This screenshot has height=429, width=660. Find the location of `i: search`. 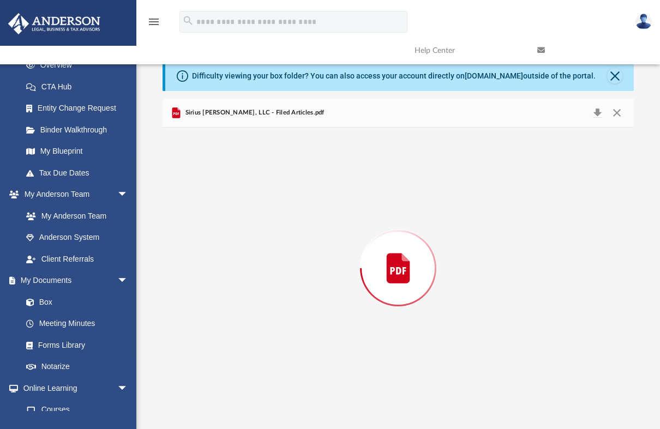

i: search is located at coordinates (188, 21).